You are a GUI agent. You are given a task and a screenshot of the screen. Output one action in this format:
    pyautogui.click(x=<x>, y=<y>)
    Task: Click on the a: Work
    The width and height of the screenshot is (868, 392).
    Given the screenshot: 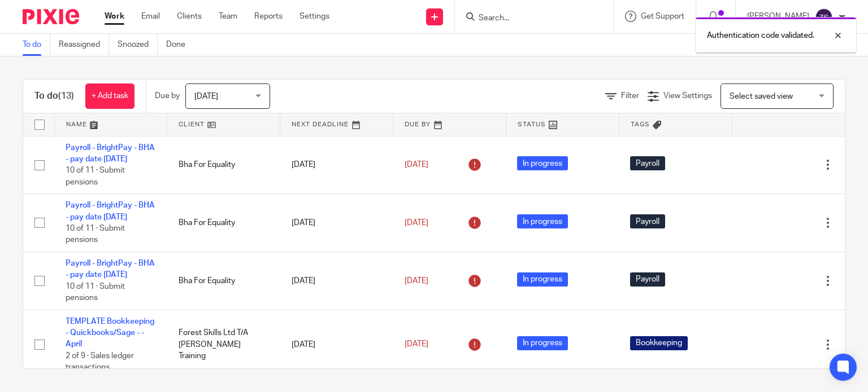 What is the action you would take?
    pyautogui.click(x=114, y=16)
    